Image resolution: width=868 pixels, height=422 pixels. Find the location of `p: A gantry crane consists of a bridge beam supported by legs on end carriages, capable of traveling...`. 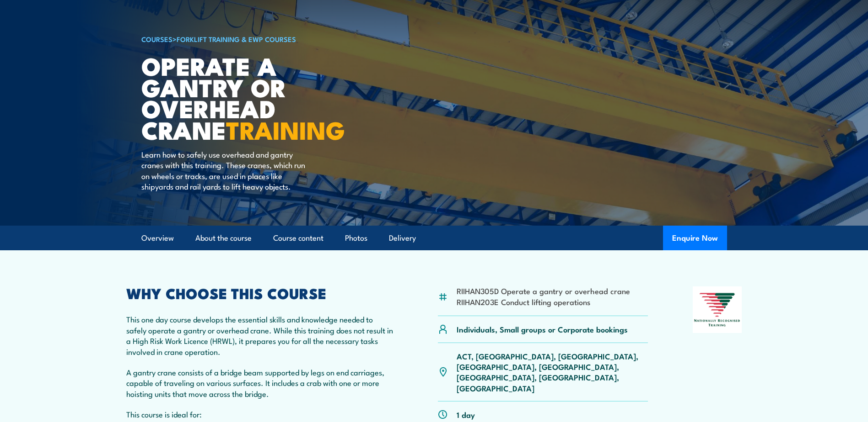

p: A gantry crane consists of a bridge beam supported by legs on end carriages, capable of traveling... is located at coordinates (260, 383).